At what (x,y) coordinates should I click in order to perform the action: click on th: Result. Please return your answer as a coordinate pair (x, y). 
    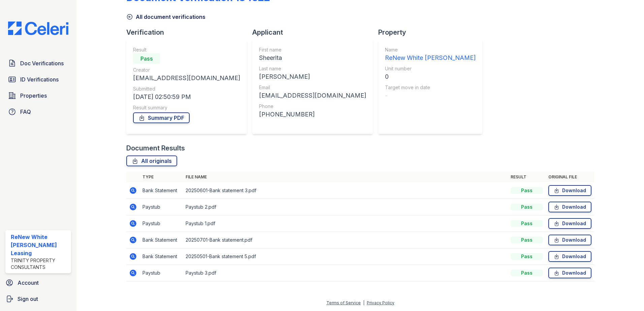
    Looking at the image, I should click on (527, 177).